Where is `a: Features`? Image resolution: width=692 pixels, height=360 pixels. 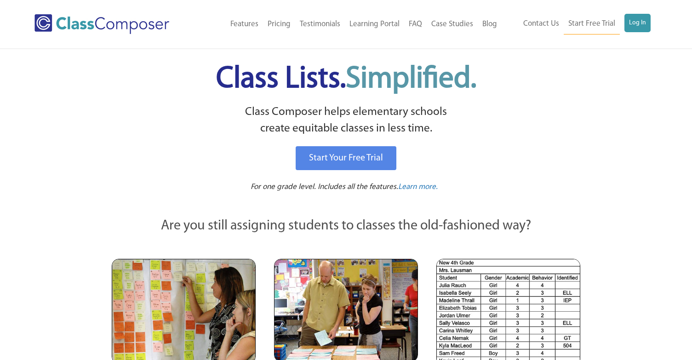 a: Features is located at coordinates (244, 24).